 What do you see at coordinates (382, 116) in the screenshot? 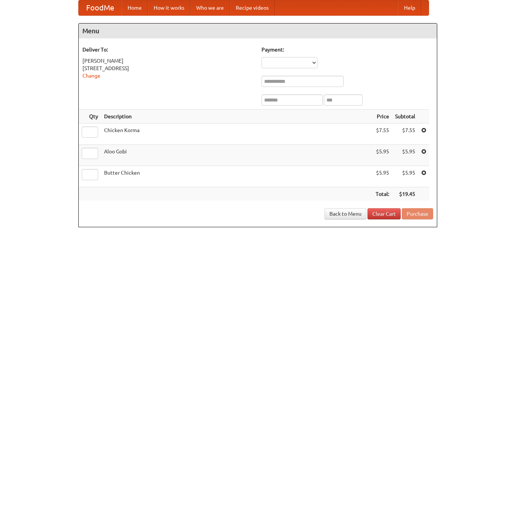
I see `th: Price` at bounding box center [382, 116].